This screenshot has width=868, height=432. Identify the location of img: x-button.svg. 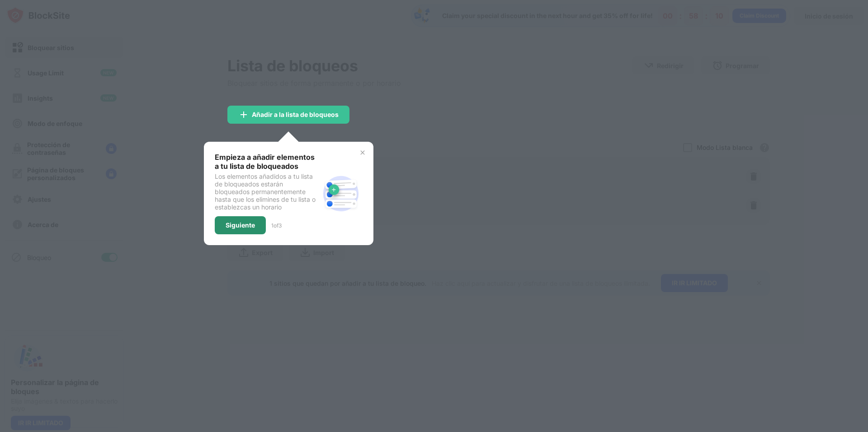
(362, 153).